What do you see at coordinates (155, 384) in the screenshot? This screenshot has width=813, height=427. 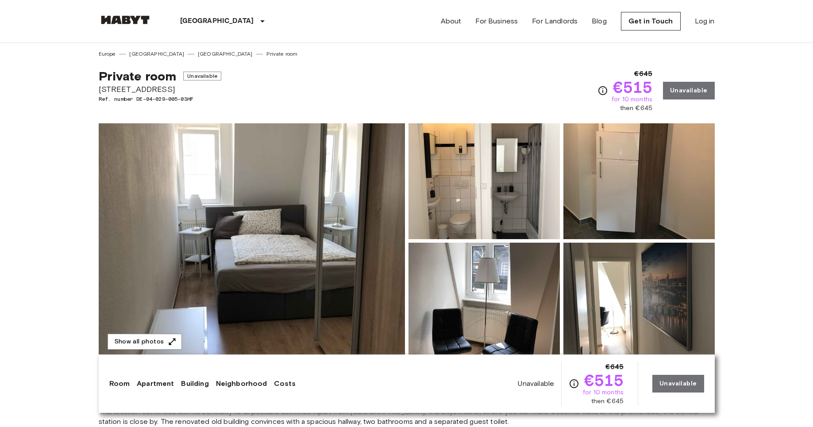 I see `a: Apartment` at bounding box center [155, 384].